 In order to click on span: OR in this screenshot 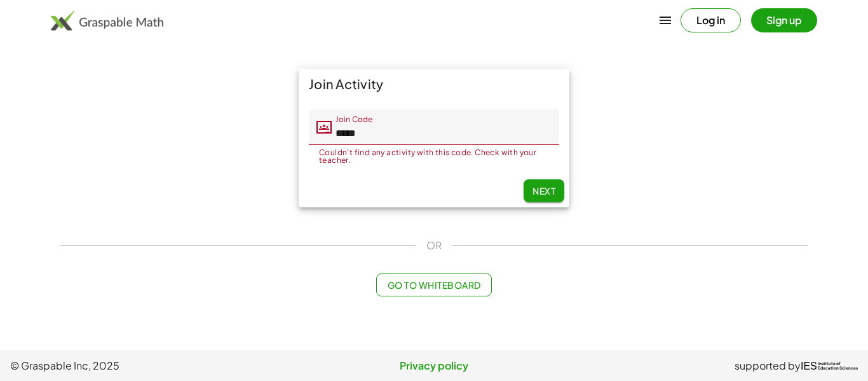, I will do `click(434, 246)`.